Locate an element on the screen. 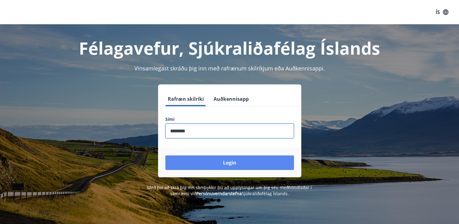 The image size is (459, 224). button: Rafræn skilríki is located at coordinates (186, 99).